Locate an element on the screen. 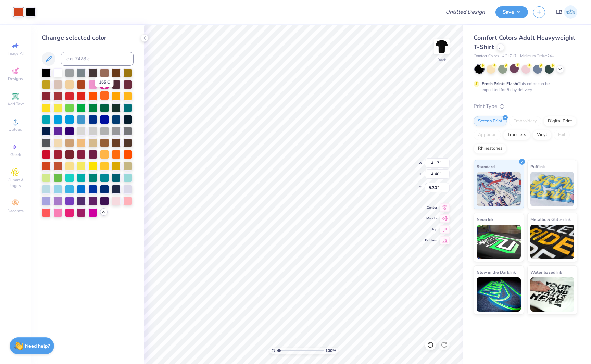  div: Foil is located at coordinates (562, 135).